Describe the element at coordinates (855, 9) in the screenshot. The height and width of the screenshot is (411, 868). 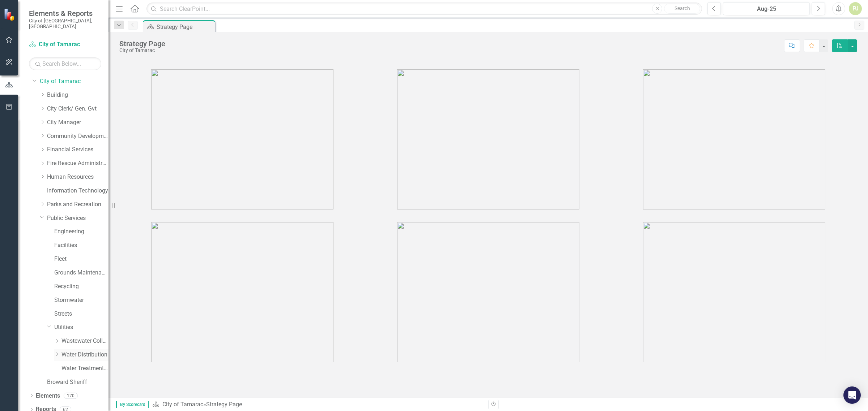
I see `div: PJ` at that location.